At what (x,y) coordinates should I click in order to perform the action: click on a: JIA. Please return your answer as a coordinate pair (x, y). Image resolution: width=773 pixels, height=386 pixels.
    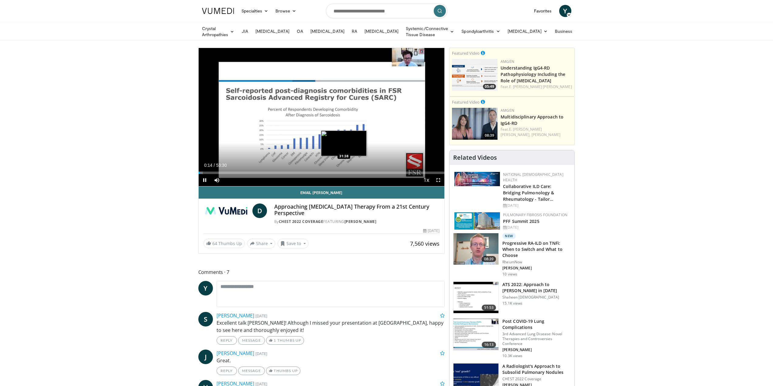
    Looking at the image, I should click on (245, 31).